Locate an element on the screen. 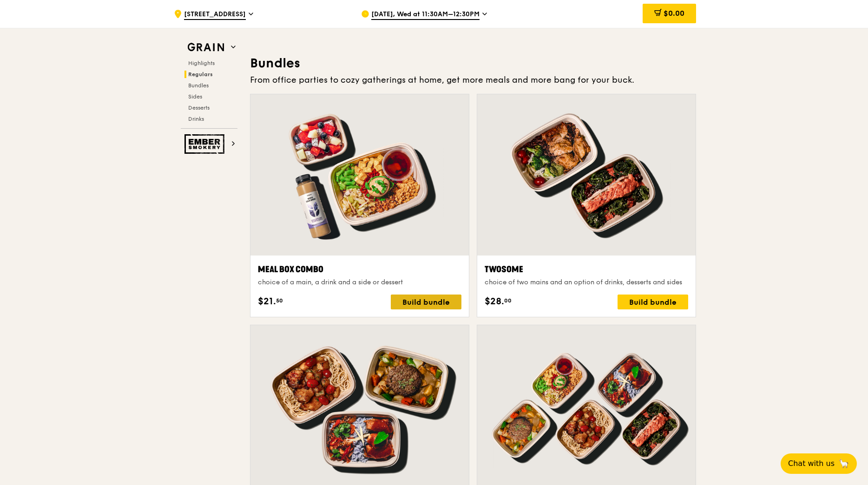  h3: Bundles is located at coordinates (473, 63).